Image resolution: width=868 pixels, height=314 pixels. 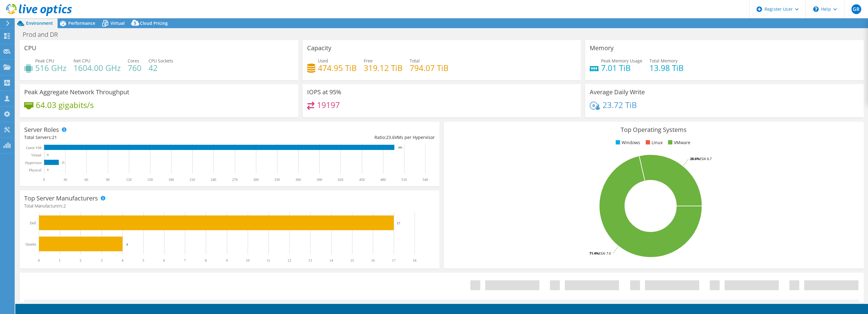 What do you see at coordinates (36, 156) in the screenshot?
I see `text: Virtual` at bounding box center [36, 156].